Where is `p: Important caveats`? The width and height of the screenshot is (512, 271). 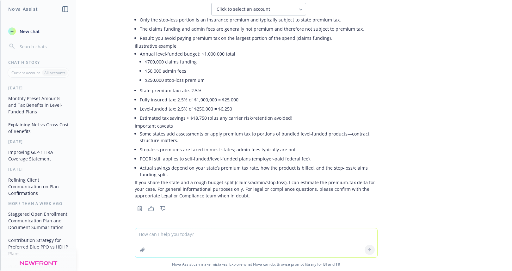 p: Important caveats is located at coordinates (256, 126).